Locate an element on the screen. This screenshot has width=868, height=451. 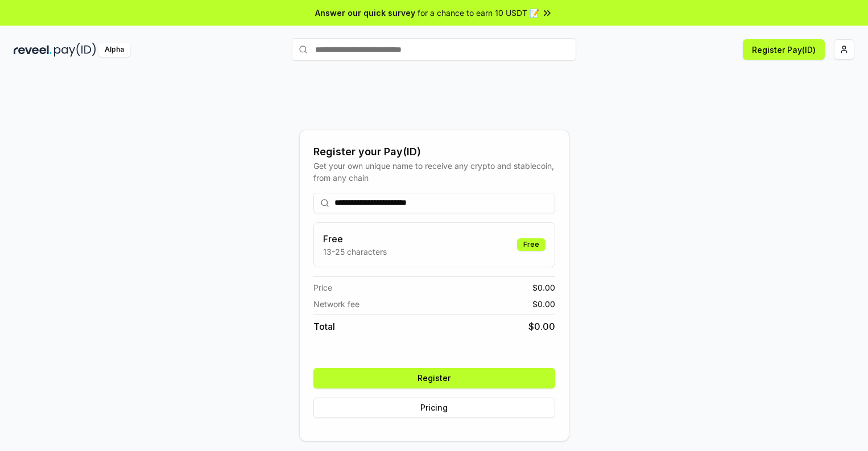
button: Register Pay(ID) is located at coordinates (784, 50).